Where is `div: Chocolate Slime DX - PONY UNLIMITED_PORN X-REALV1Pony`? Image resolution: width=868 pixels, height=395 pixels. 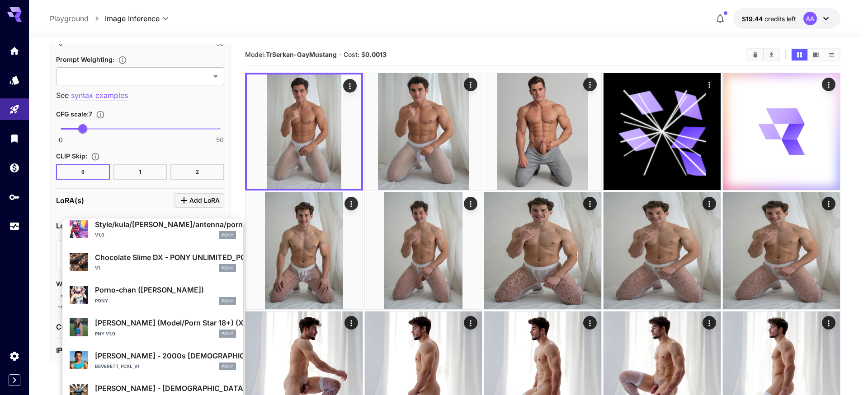 div: Chocolate Slime DX - PONY UNLIMITED_PORN X-REALV1Pony is located at coordinates (153, 262).